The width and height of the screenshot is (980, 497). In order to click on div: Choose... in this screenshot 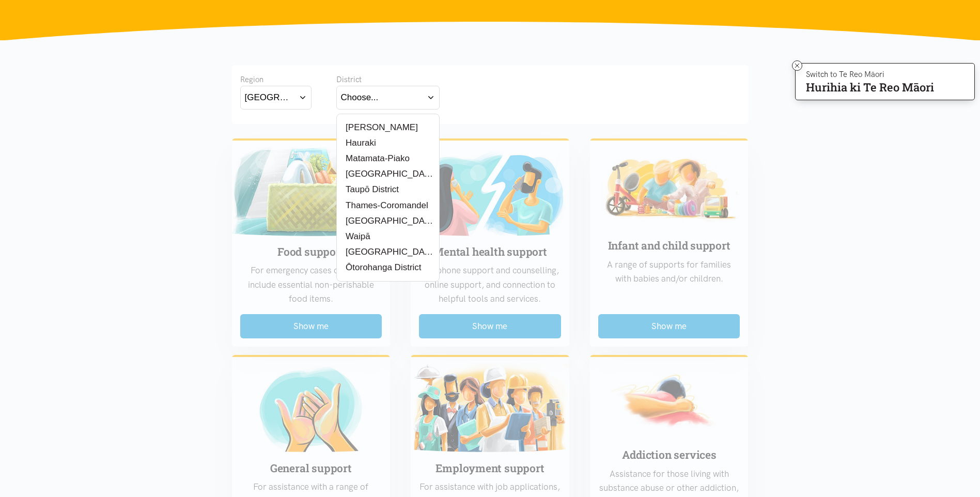, I will do `click(360, 97)`.